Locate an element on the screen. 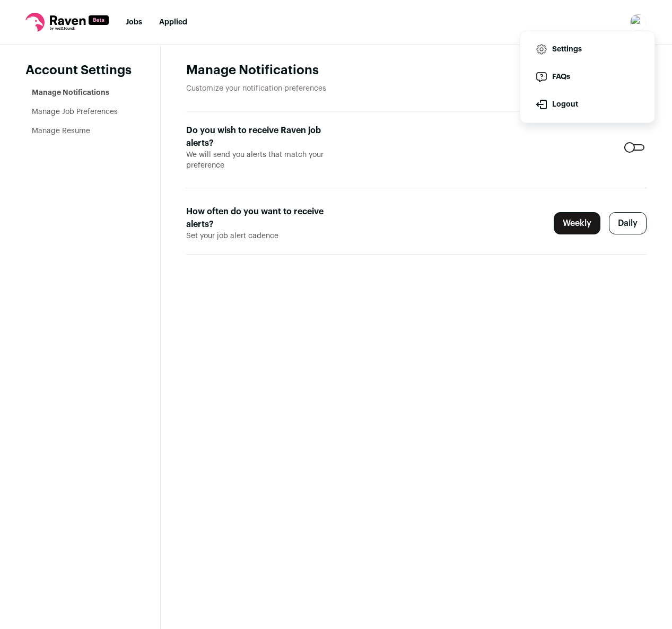  h1: Manage Notifications is located at coordinates (416, 70).